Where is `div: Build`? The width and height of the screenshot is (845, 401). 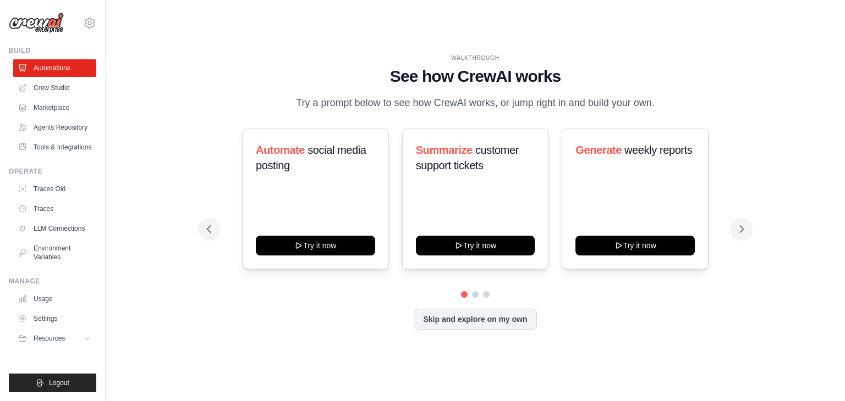 div: Build is located at coordinates (52, 51).